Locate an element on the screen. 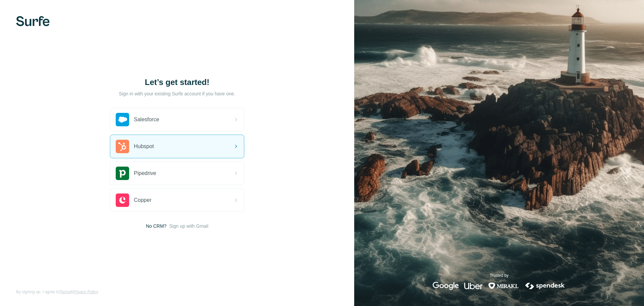 The width and height of the screenshot is (644, 306). span: Hubspot is located at coordinates (144, 146).